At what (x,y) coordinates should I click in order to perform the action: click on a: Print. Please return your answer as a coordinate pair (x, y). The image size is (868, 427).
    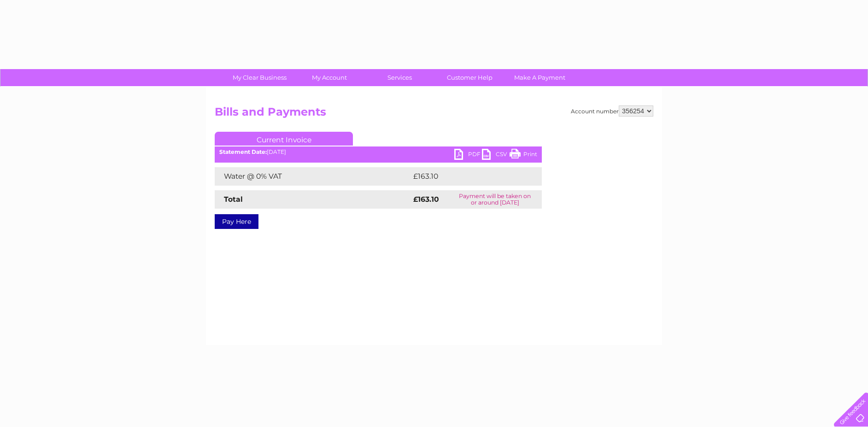
    Looking at the image, I should click on (523, 155).